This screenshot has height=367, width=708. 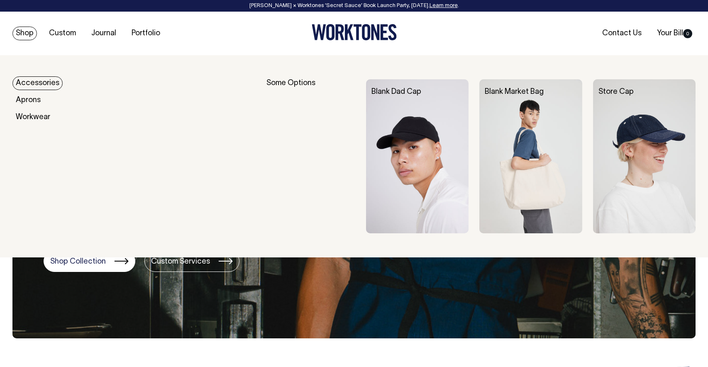 What do you see at coordinates (104, 33) in the screenshot?
I see `a: Journal` at bounding box center [104, 33].